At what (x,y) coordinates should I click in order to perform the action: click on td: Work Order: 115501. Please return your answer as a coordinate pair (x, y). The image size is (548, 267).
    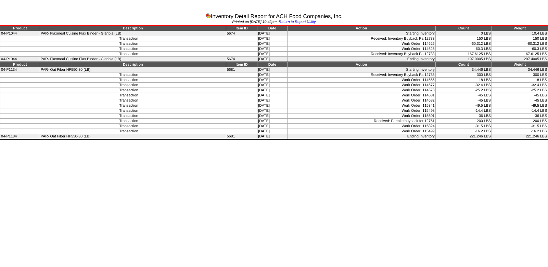
    Looking at the image, I should click on (361, 116).